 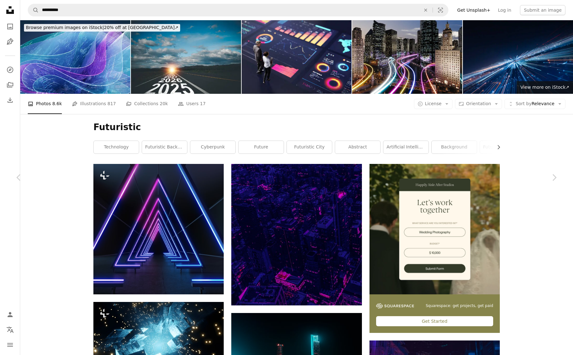 I want to click on img: an aerial view of a city at night, so click(x=296, y=235).